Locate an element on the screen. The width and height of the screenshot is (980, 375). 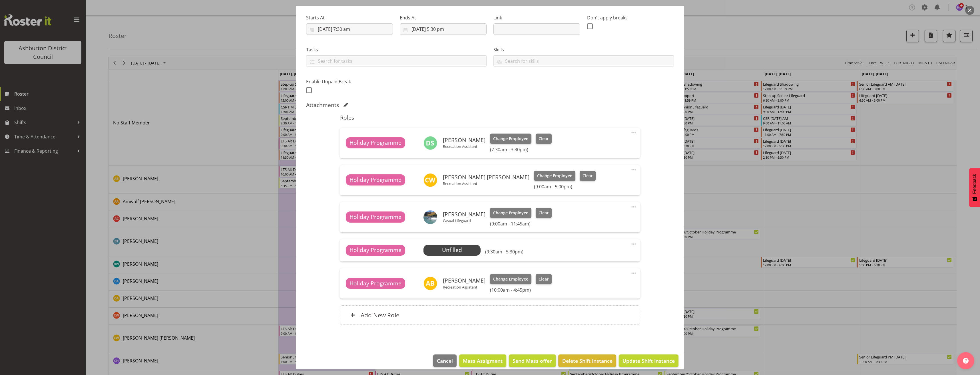
h5: Attachments is located at coordinates (323, 105).